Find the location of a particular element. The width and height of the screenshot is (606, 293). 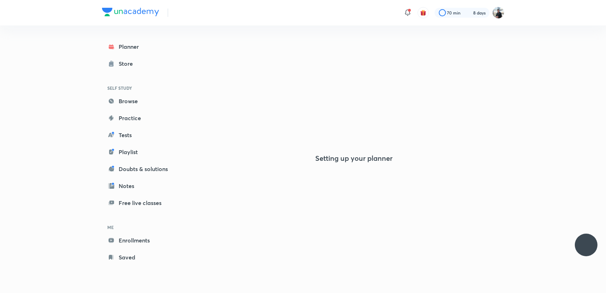

a: Free live classes is located at coordinates (143, 203).